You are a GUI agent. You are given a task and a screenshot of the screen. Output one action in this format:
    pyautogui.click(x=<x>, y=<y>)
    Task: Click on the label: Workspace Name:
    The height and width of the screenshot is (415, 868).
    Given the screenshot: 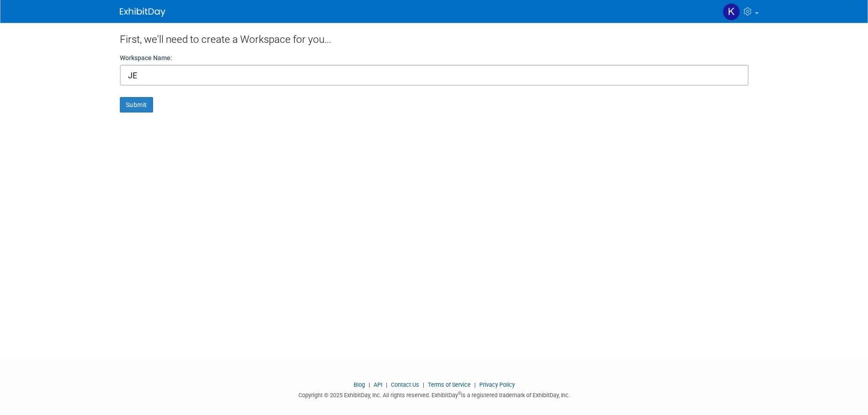 What is the action you would take?
    pyautogui.click(x=145, y=58)
    